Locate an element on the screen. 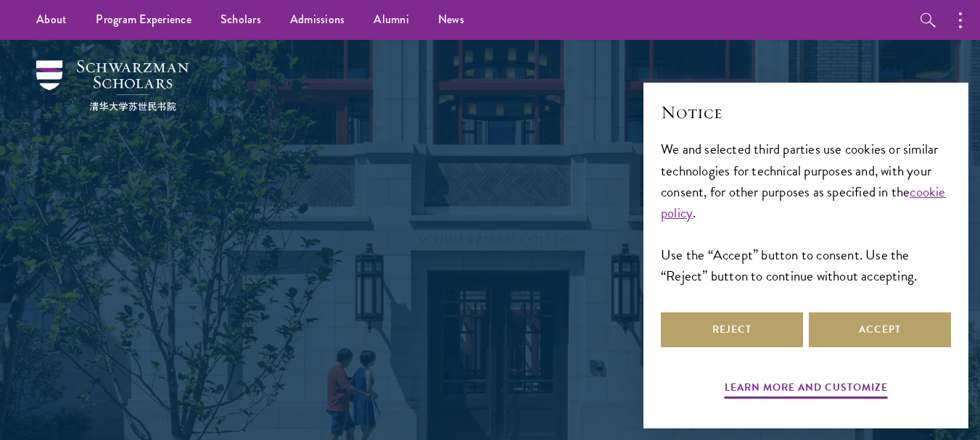 This screenshot has height=440, width=980. button: Accept is located at coordinates (880, 330).